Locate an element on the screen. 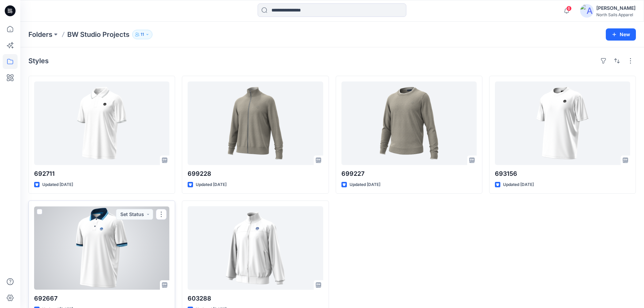  p: BW Studio Projects is located at coordinates (99, 34).